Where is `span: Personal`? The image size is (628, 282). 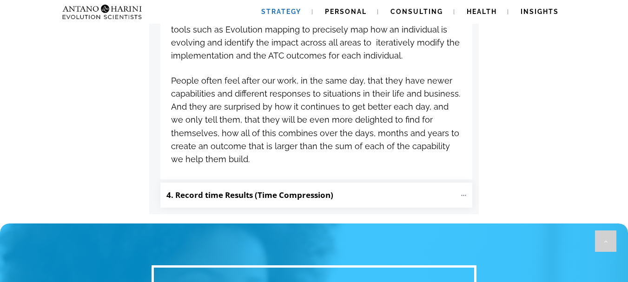
span: Personal is located at coordinates (346, 12).